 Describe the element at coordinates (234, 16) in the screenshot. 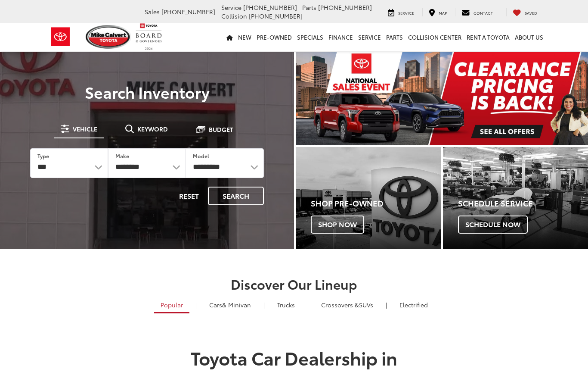

I see `span: Collision` at that location.